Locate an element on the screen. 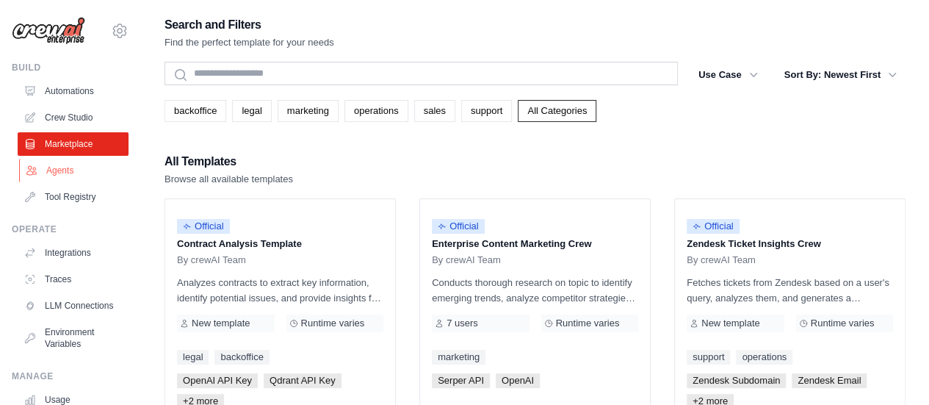 This screenshot has width=929, height=405. a: Traces is located at coordinates (73, 279).